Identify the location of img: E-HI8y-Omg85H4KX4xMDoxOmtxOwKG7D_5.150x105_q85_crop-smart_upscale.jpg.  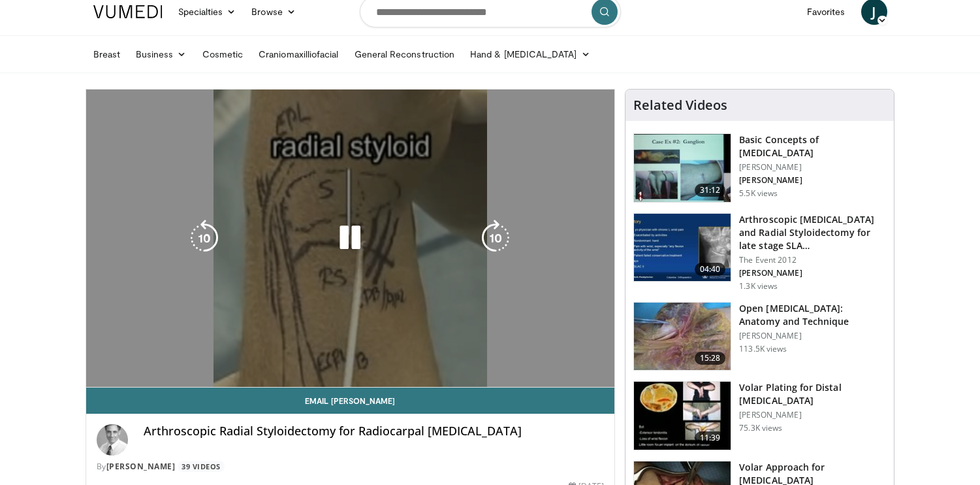
(682, 247).